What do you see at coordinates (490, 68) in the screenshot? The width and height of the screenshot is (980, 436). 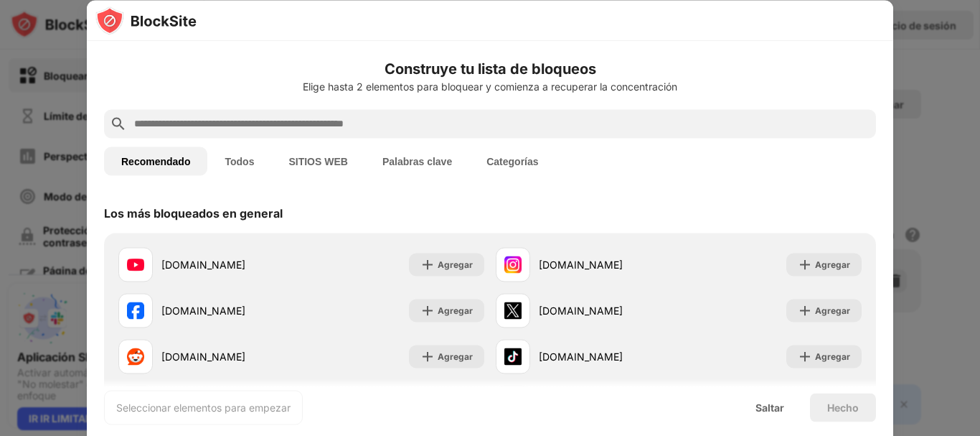 I see `font: Construye tu lista de bloqueos` at bounding box center [490, 68].